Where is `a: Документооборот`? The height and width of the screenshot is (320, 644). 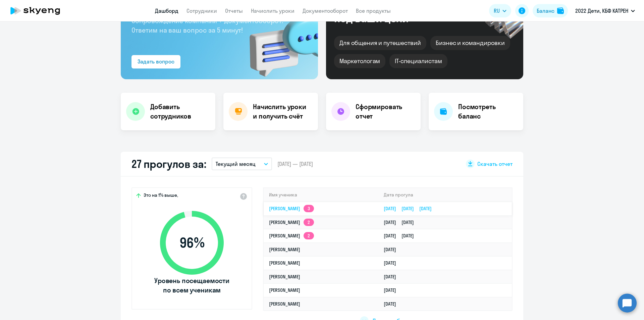
a: Документооборот is located at coordinates (325, 11).